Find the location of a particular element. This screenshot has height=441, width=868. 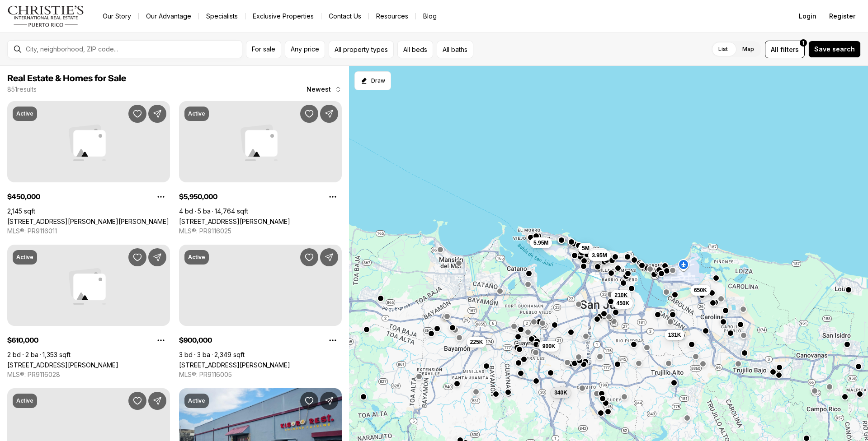

a: 152 TETUAN ST, SAN JUAN PR, 00901 is located at coordinates (235, 221).